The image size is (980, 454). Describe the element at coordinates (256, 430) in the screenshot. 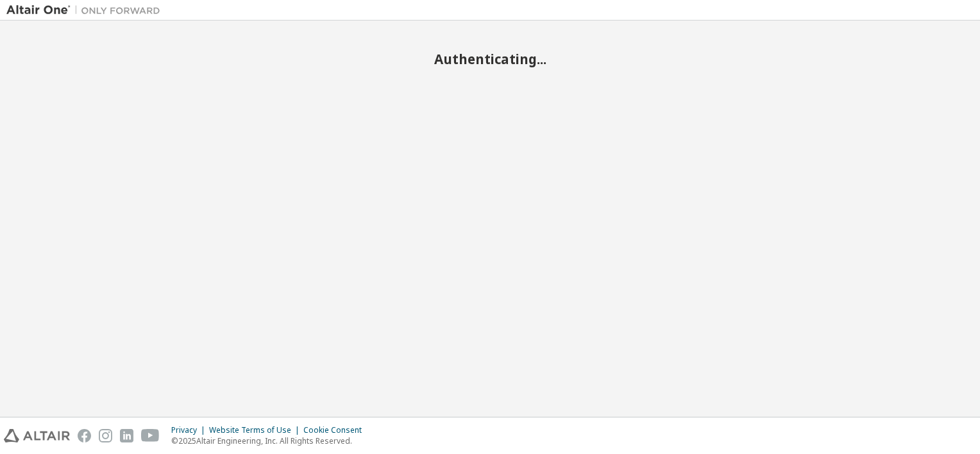

I see `div: Website Terms of Use` at that location.